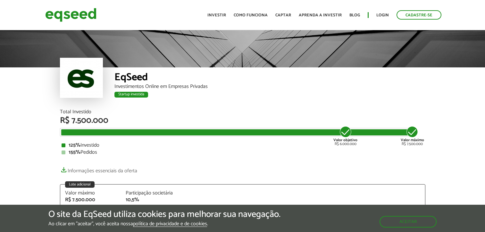 This screenshot has height=232, width=485. Describe the element at coordinates (217, 15) in the screenshot. I see `a: Investir` at that location.